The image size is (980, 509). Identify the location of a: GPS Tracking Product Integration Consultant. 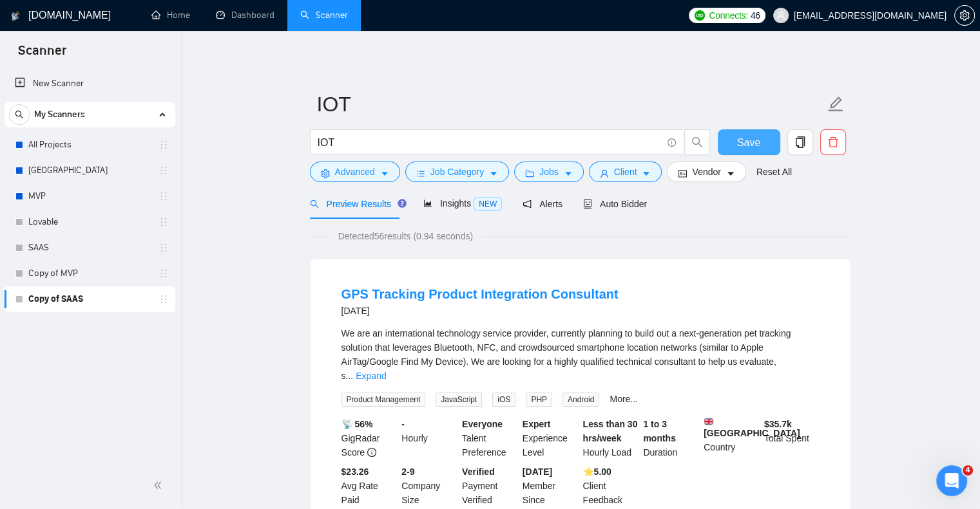
(480, 294).